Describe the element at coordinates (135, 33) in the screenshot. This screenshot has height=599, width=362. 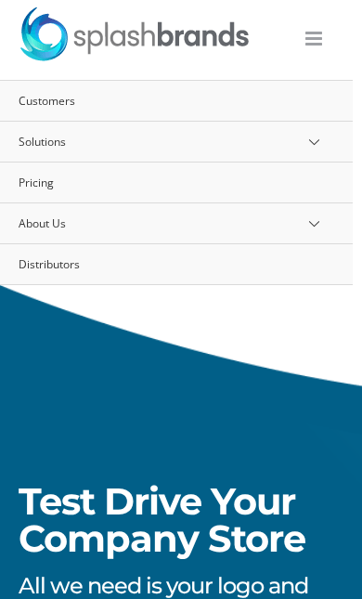
I see `img: SplashBrands.com Logo` at that location.